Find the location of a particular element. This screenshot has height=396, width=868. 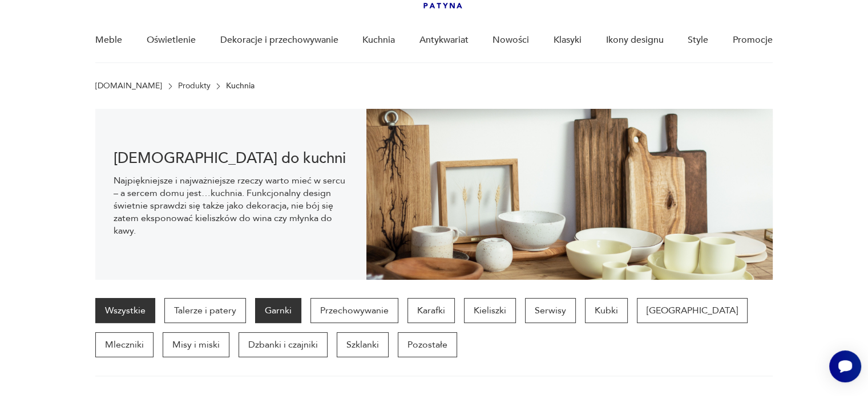

a: Misy i miski is located at coordinates (196, 345).